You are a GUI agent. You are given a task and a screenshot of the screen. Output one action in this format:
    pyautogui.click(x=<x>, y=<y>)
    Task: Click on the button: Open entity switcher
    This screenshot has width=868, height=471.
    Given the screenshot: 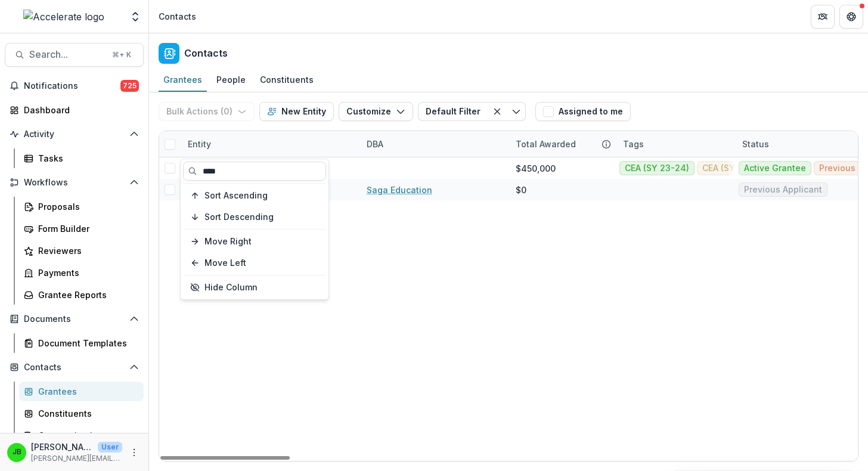 What is the action you would take?
    pyautogui.click(x=135, y=17)
    